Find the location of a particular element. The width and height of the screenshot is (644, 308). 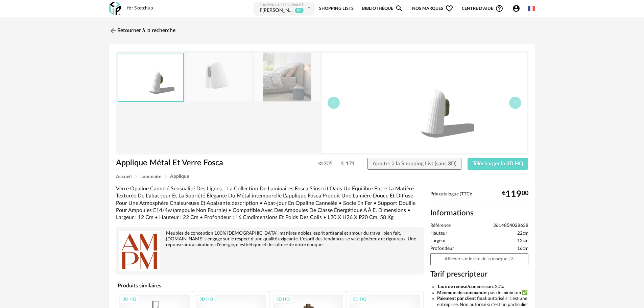

div: Shopping List courante is located at coordinates (283, 5).